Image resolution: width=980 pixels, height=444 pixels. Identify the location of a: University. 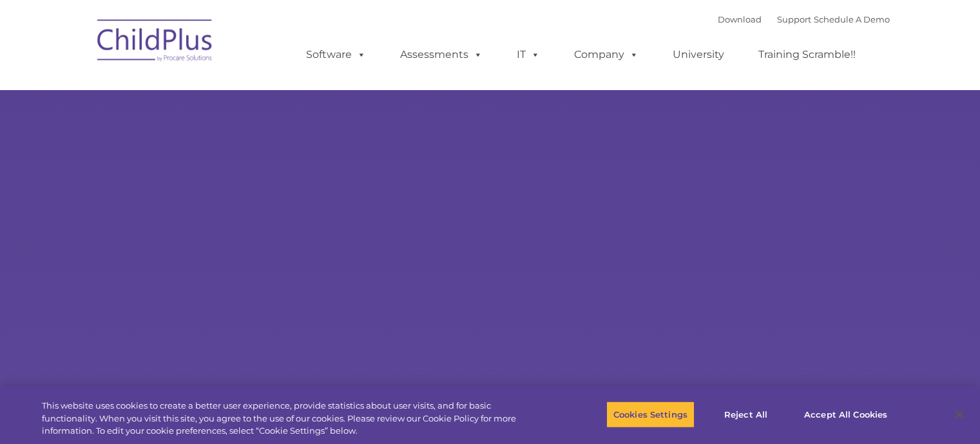
(699, 55).